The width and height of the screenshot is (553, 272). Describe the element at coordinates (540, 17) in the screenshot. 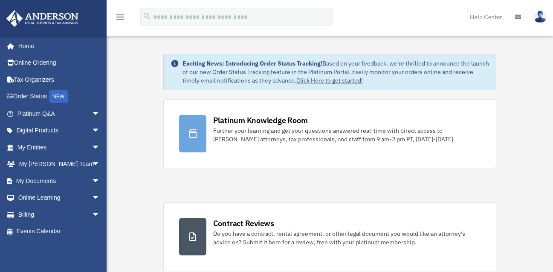

I see `img: User Pic` at that location.